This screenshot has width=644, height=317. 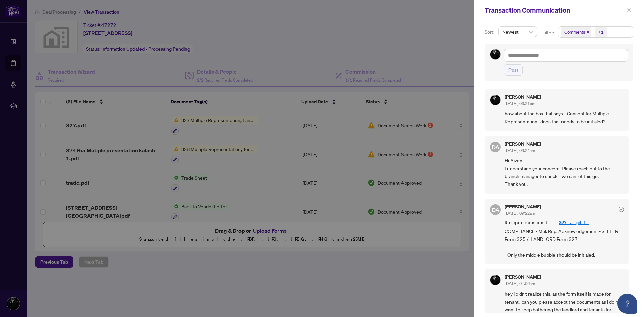 What do you see at coordinates (564, 243) in the screenshot?
I see `span: COMPLIANCE - Mul. Rep. Acknowledgement - SELLER Form 325 / LANDLORD Form 327 - Only the middle bu...` at bounding box center [564, 243].